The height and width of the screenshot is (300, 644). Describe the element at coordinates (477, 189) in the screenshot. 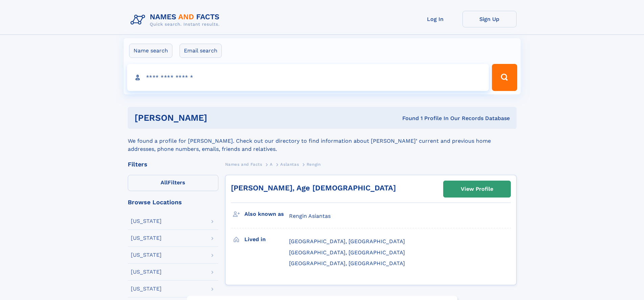

I see `div: View Profile` at that location.